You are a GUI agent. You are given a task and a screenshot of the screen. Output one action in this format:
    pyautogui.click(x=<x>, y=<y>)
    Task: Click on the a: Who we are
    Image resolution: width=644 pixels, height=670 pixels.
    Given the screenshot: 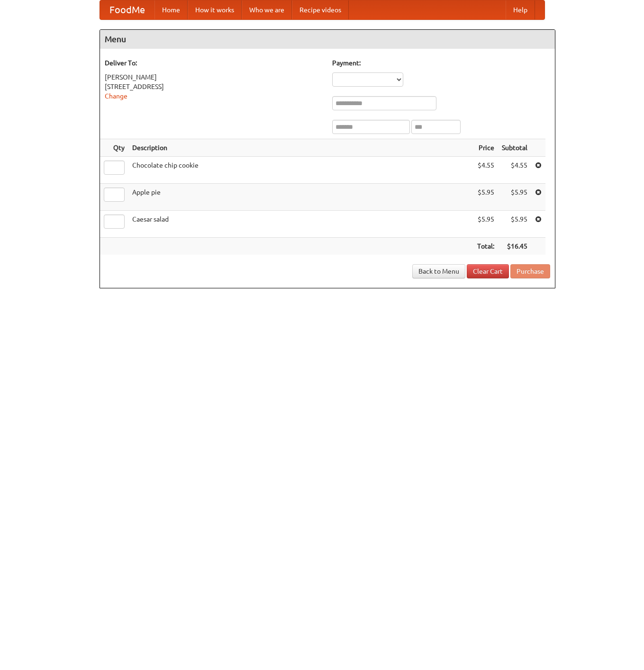 What is the action you would take?
    pyautogui.click(x=266, y=10)
    